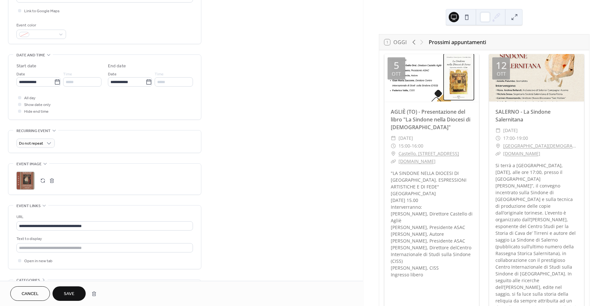 The width and height of the screenshot is (605, 306). I want to click on span: Date and time, so click(31, 55).